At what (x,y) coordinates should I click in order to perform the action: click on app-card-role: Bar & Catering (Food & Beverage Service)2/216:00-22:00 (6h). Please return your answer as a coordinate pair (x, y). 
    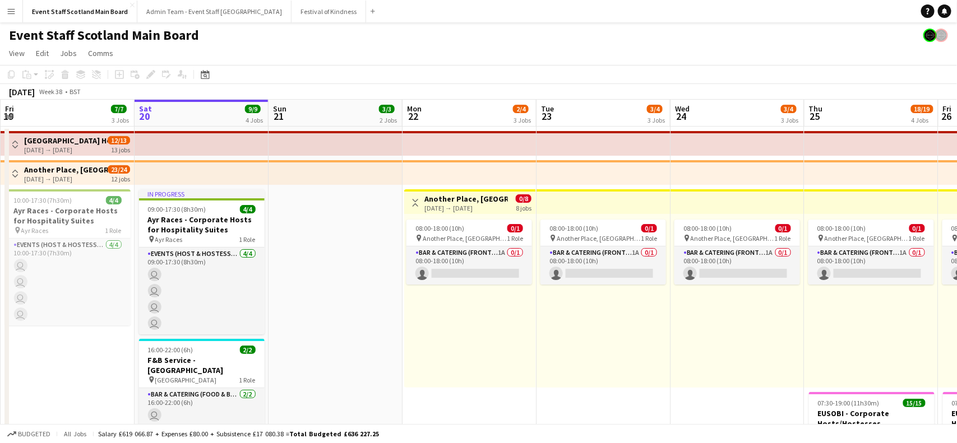
    Looking at the image, I should click on (202, 415).